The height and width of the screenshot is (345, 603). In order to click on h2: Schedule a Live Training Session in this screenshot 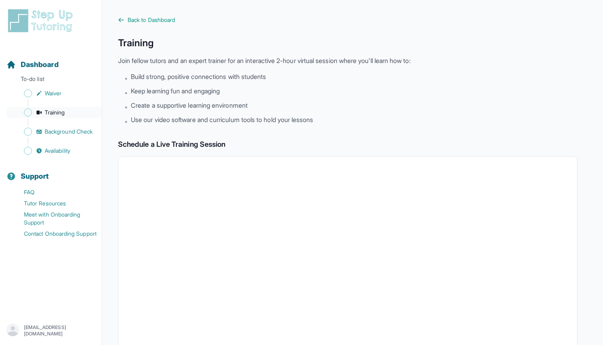, I will do `click(348, 144)`.